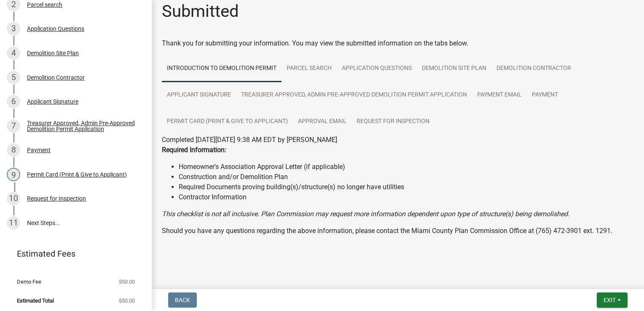 This screenshot has width=644, height=311. What do you see at coordinates (29, 281) in the screenshot?
I see `span: Demo Fee` at bounding box center [29, 281].